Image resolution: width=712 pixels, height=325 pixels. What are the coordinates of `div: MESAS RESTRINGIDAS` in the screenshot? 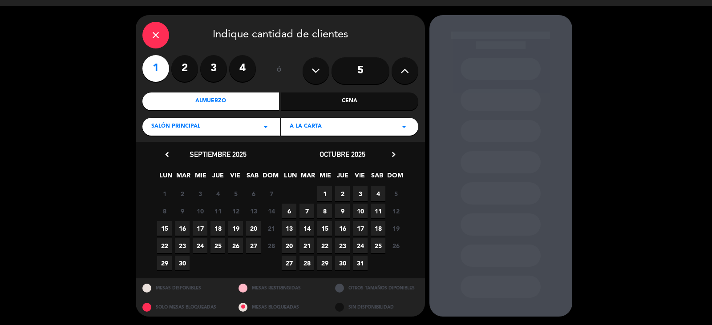 It's located at (280, 288).